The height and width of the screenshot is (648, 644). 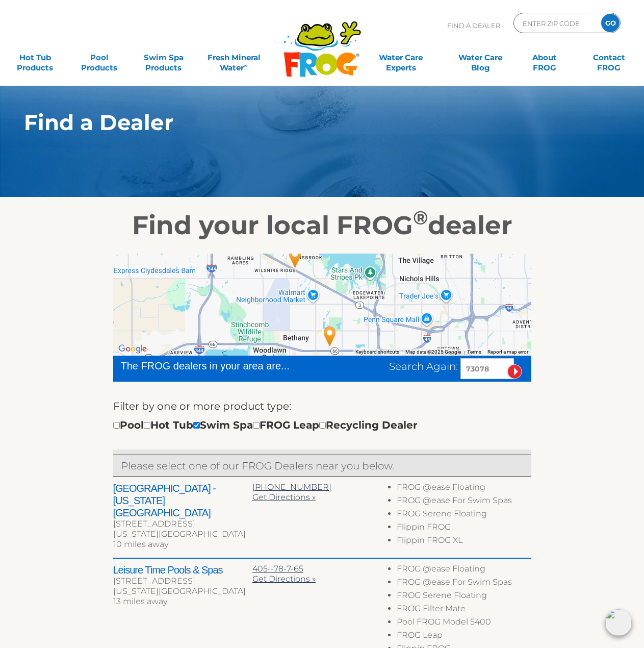 What do you see at coordinates (298, 122) in the screenshot?
I see `h1: Find a Dealer` at bounding box center [298, 122].